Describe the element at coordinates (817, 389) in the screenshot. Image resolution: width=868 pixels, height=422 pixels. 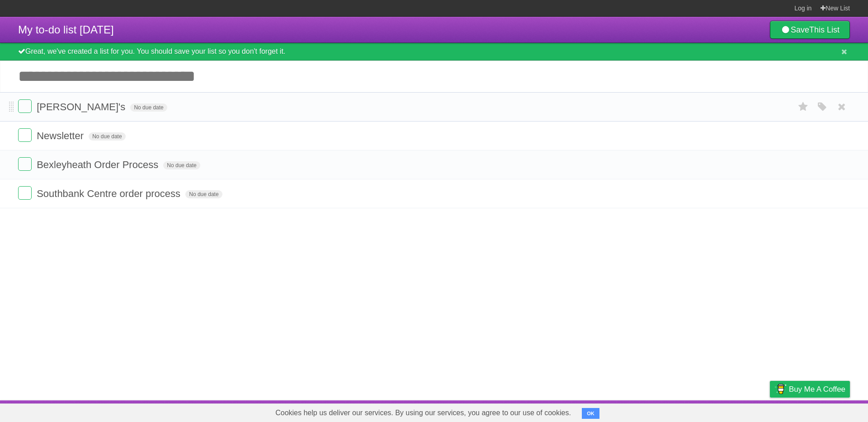
I see `span: Buy me a coffee` at that location.